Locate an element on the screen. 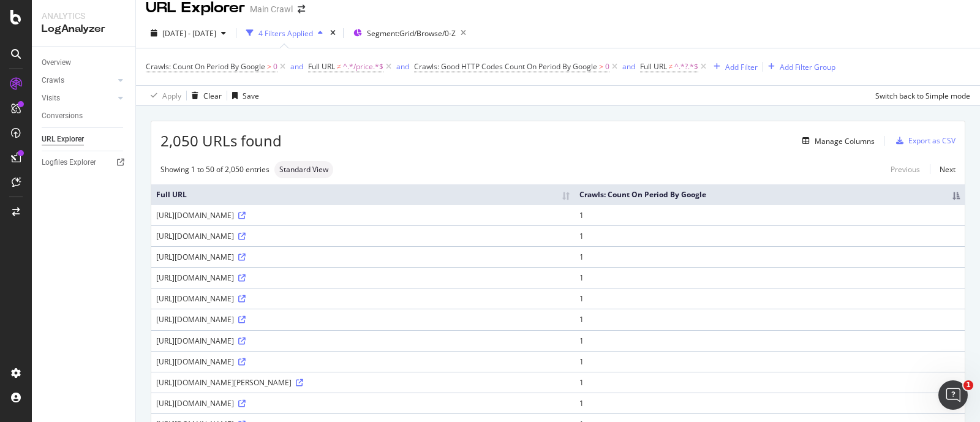  a: Visits is located at coordinates (78, 98).